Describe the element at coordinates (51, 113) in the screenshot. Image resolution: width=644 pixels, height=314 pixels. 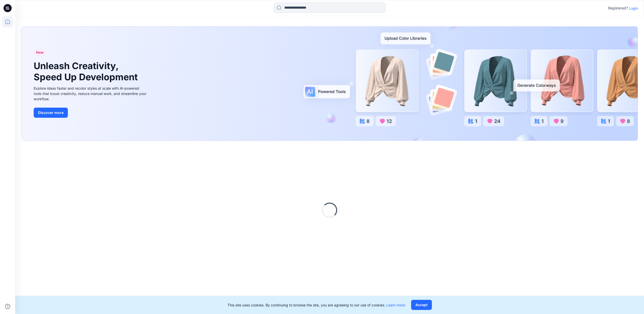
I see `button: Discover more` at that location.